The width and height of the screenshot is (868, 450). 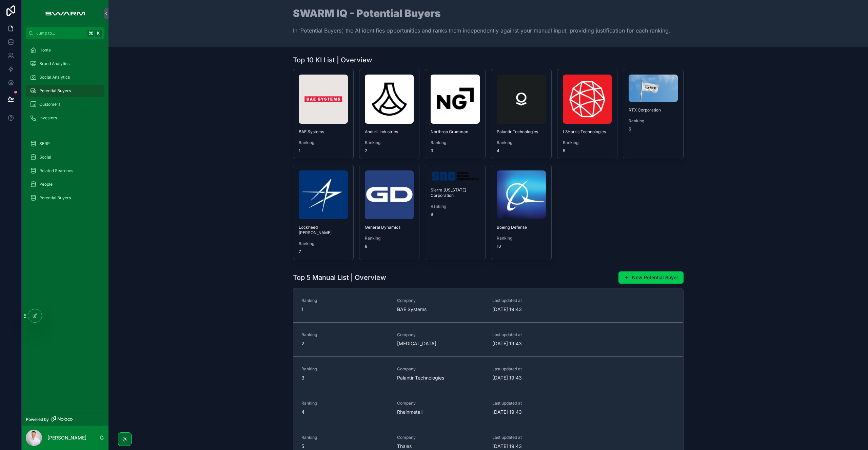 What do you see at coordinates (65, 50) in the screenshot?
I see `a: Home` at bounding box center [65, 50].